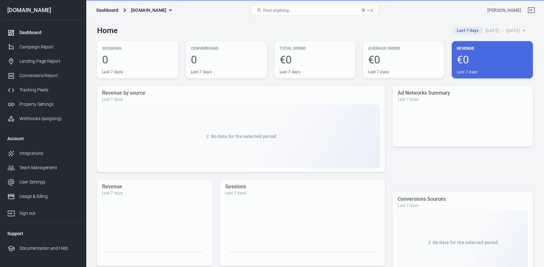 The height and width of the screenshot is (267, 544). What do you see at coordinates (107, 31) in the screenshot?
I see `h3: Home` at bounding box center [107, 31].